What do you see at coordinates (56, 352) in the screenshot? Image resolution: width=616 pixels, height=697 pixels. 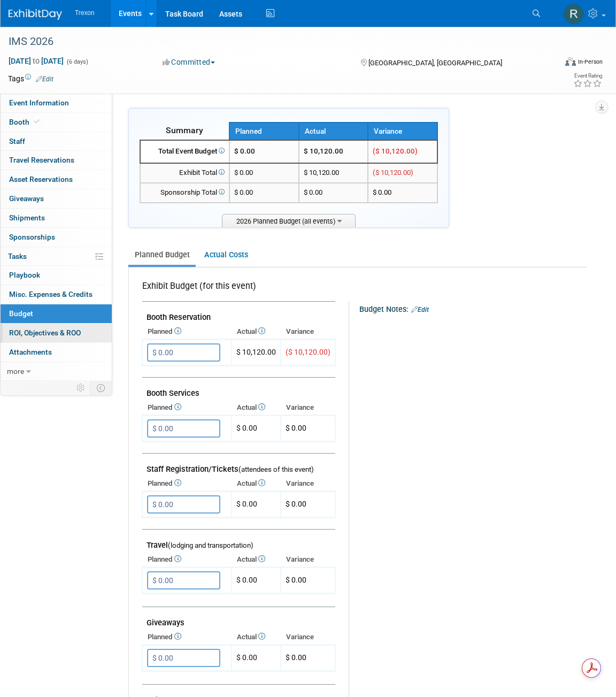 I see `a: Attachments` at bounding box center [56, 352].